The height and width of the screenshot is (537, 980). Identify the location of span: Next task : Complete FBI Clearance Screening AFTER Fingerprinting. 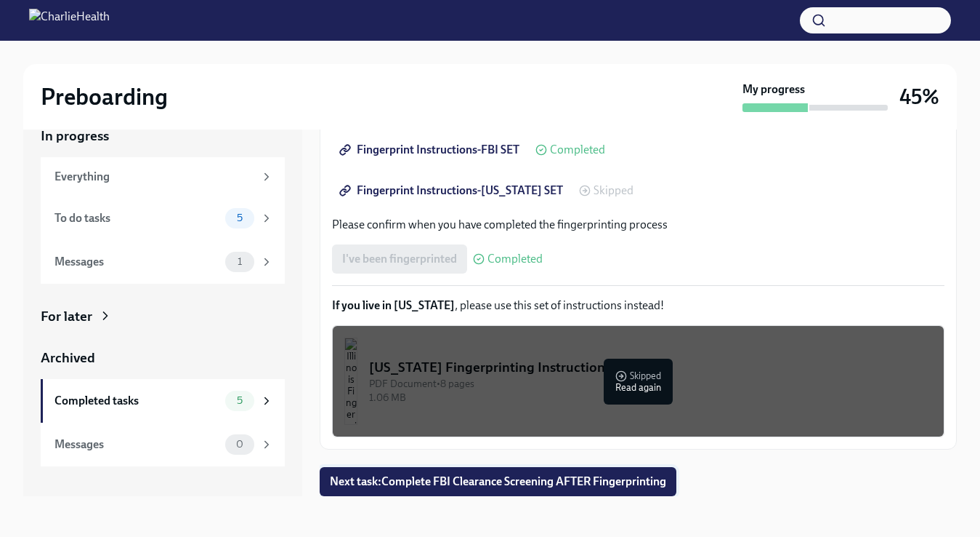
(498, 482).